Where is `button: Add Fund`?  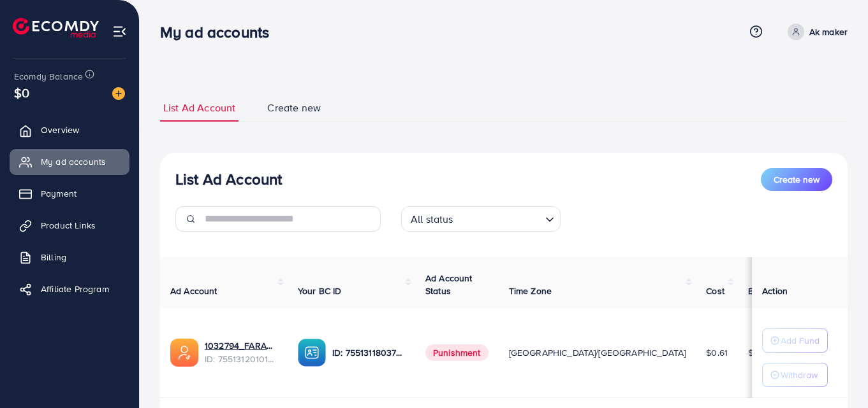 button: Add Fund is located at coordinates (794, 340).